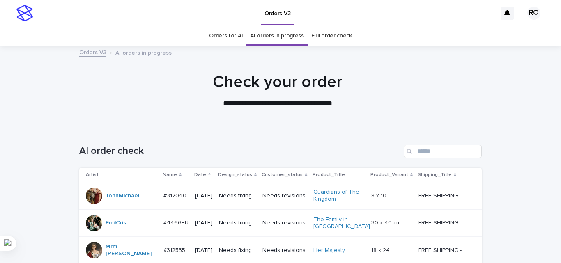 This screenshot has width=561, height=263. Describe the element at coordinates (143, 52) in the screenshot. I see `p: AI orders in progress` at that location.